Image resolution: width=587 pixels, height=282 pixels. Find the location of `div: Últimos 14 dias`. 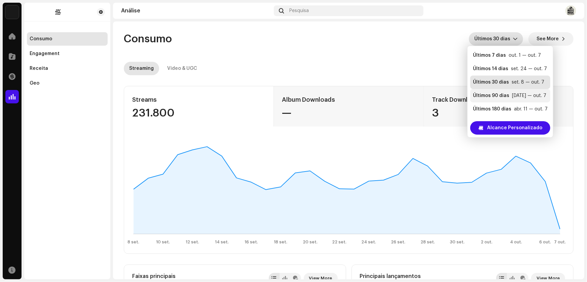

div: Últimos 14 dias is located at coordinates (490, 69).